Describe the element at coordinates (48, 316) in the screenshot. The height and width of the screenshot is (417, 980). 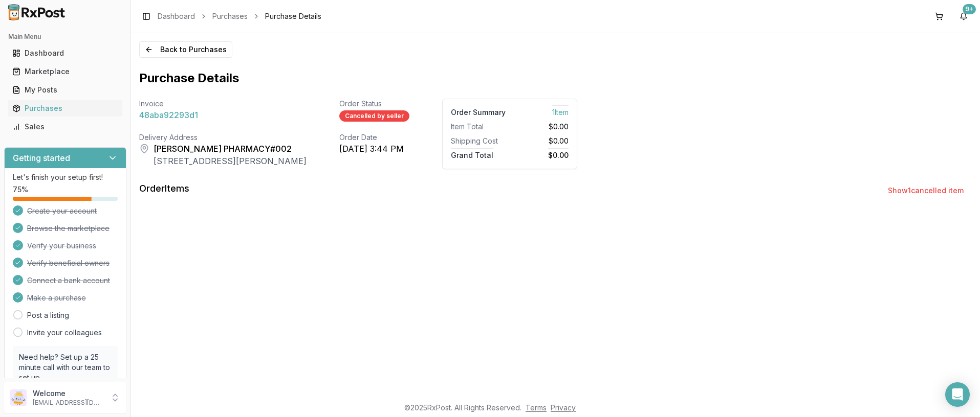
I see `a: Post a listing` at that location.